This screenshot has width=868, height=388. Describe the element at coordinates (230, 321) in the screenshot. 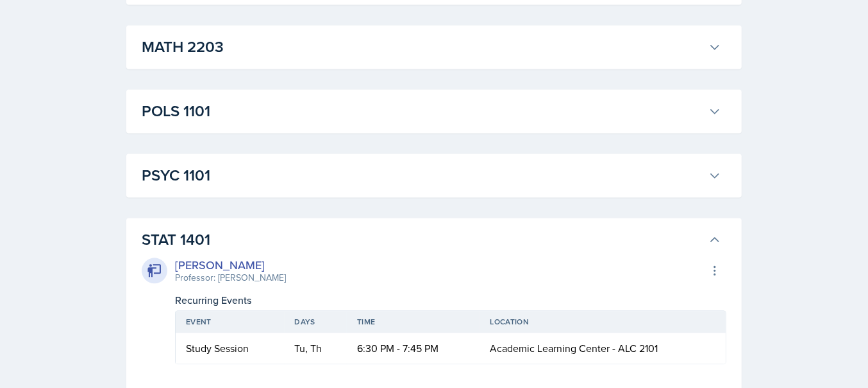

I see `th: Event` at that location.